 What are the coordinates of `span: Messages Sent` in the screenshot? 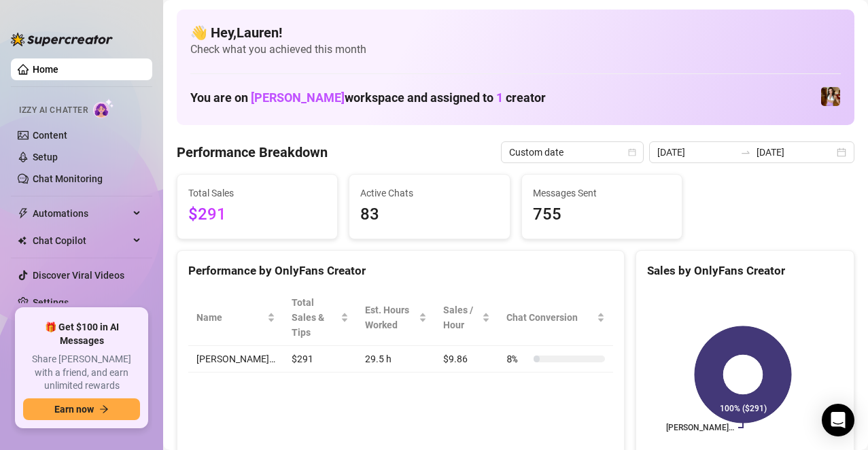 It's located at (601, 193).